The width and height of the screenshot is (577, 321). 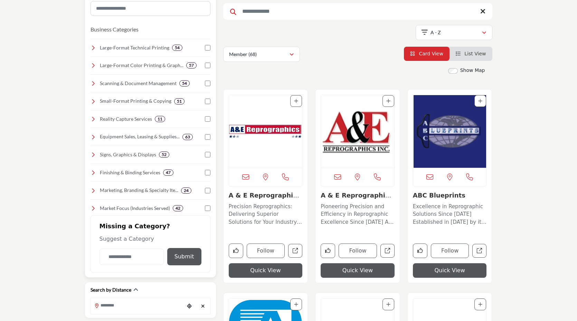 What do you see at coordinates (208, 65) in the screenshot?
I see `input: Select Large-Format Color Printing & Graphics checkbox` at bounding box center [208, 65].